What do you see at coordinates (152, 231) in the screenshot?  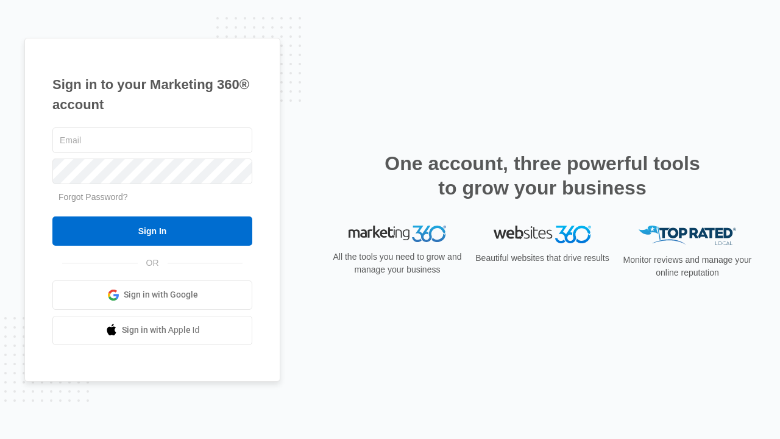 I see `input: Sign In` at bounding box center [152, 231].